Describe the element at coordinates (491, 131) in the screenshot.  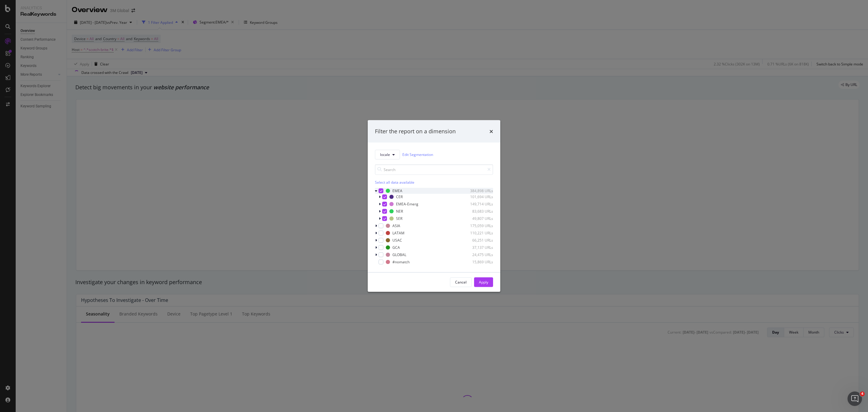
I see `div: times` at that location.